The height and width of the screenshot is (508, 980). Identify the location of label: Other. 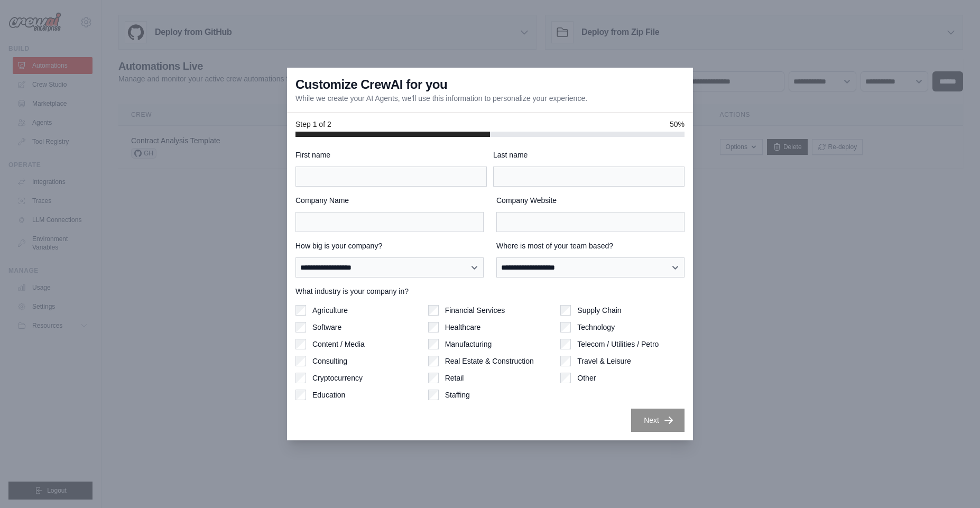
(586, 378).